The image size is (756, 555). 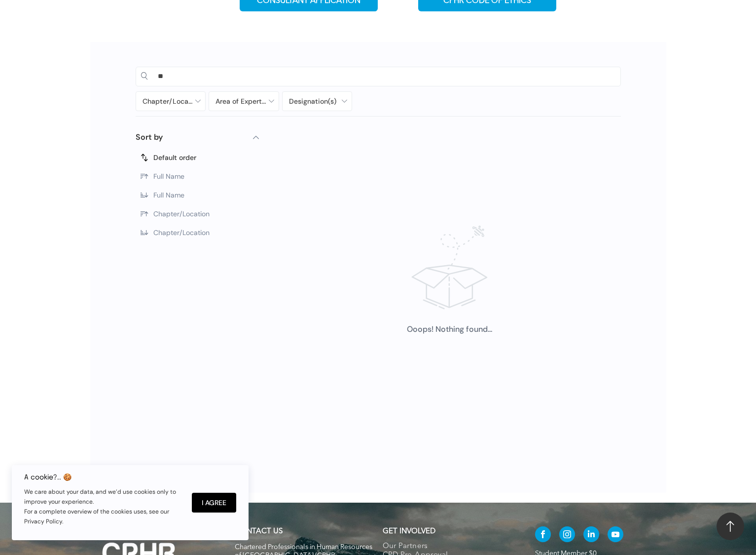 I want to click on h6: A cookie?.. 🍪, so click(x=103, y=476).